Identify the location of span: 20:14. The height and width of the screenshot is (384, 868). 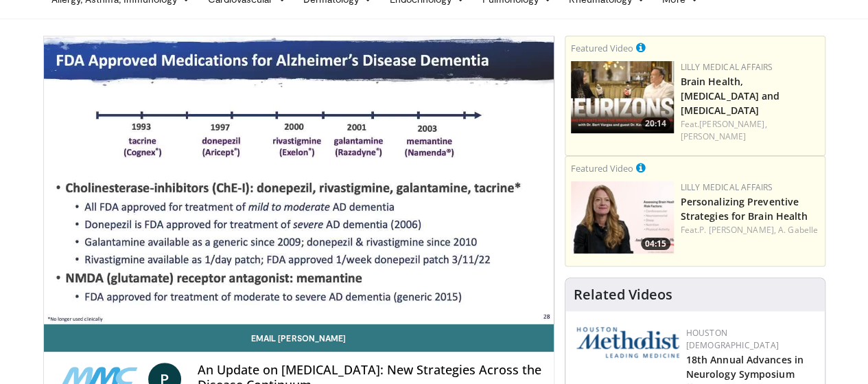
(655, 124).